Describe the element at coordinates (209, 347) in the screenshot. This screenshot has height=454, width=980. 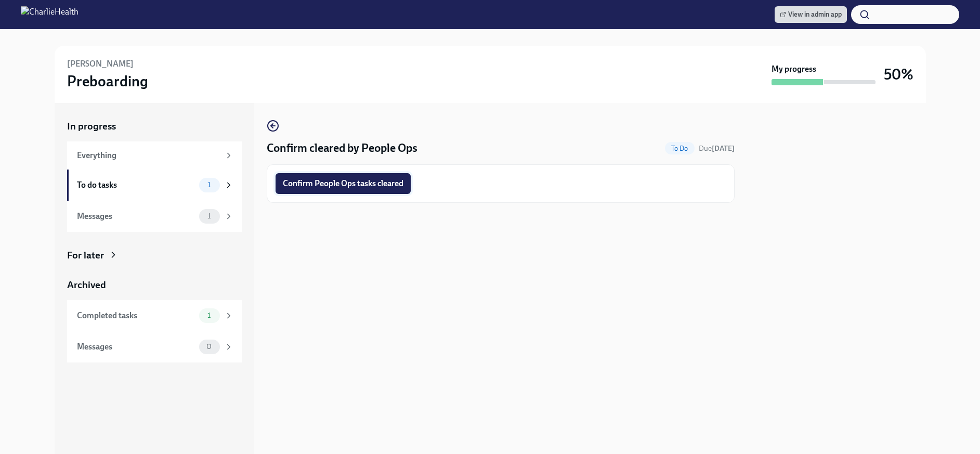
I see `span: 0` at that location.